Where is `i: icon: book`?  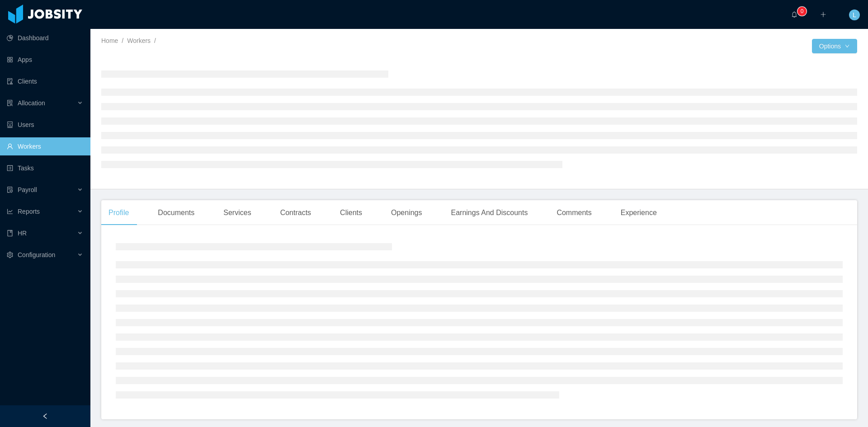
i: icon: book is located at coordinates (10, 233).